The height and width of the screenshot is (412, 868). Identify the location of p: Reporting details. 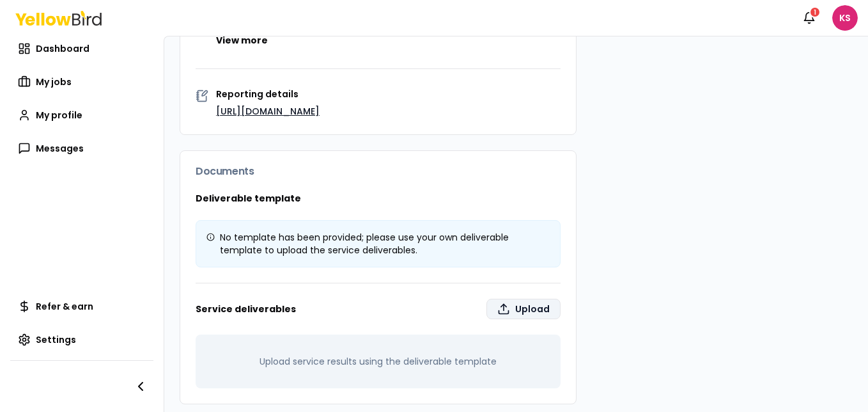
(388, 94).